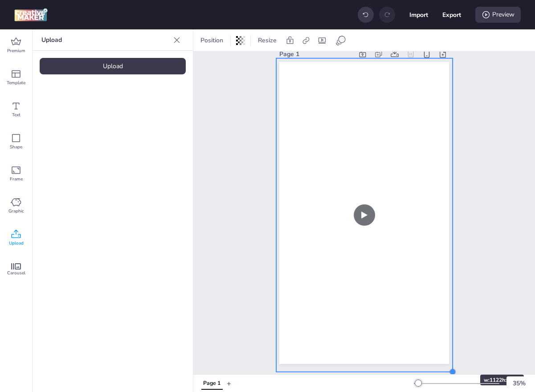 The height and width of the screenshot is (392, 535). I want to click on span: Carousel, so click(16, 273).